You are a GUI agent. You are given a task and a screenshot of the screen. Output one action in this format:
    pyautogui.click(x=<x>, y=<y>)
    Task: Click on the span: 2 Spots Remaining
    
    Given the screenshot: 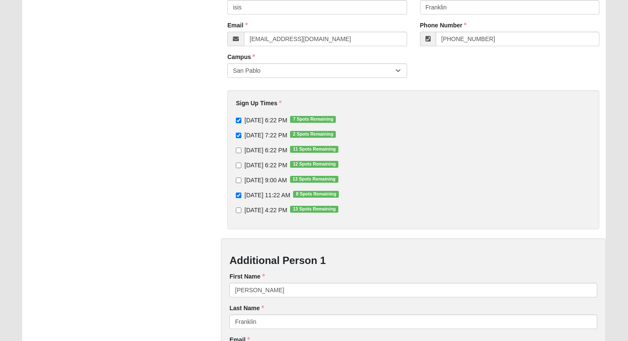 What is the action you would take?
    pyautogui.click(x=313, y=134)
    